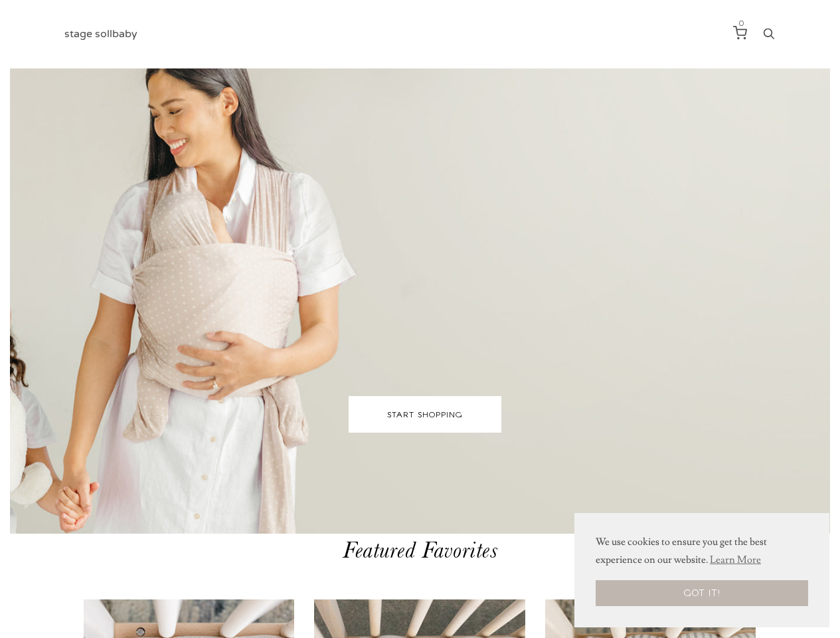 Image resolution: width=840 pixels, height=638 pixels. What do you see at coordinates (702, 592) in the screenshot?
I see `a: dismiss cookie message` at bounding box center [702, 592].